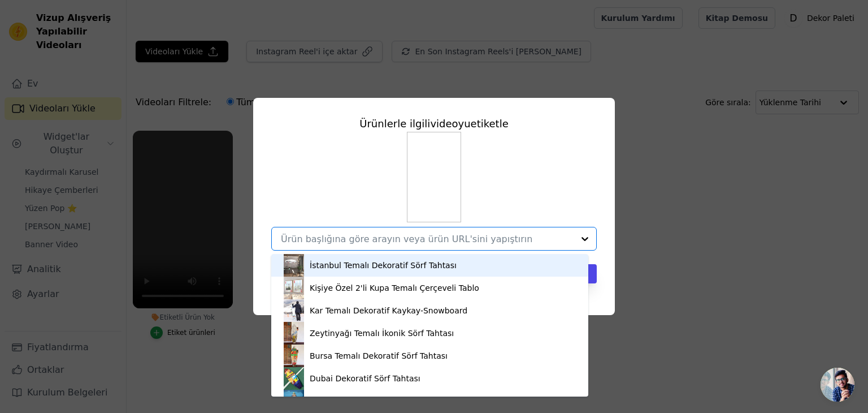 The height and width of the screenshot is (413, 868). What do you see at coordinates (379, 356) in the screenshot?
I see `font: Bursa Temalı Dekoratif Sörf Tahtası` at bounding box center [379, 356].